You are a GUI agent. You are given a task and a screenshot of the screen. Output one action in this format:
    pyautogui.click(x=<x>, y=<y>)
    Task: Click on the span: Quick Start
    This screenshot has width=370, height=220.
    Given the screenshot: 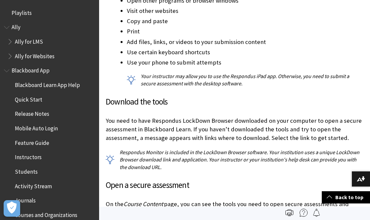 What is the action you would take?
    pyautogui.click(x=28, y=98)
    